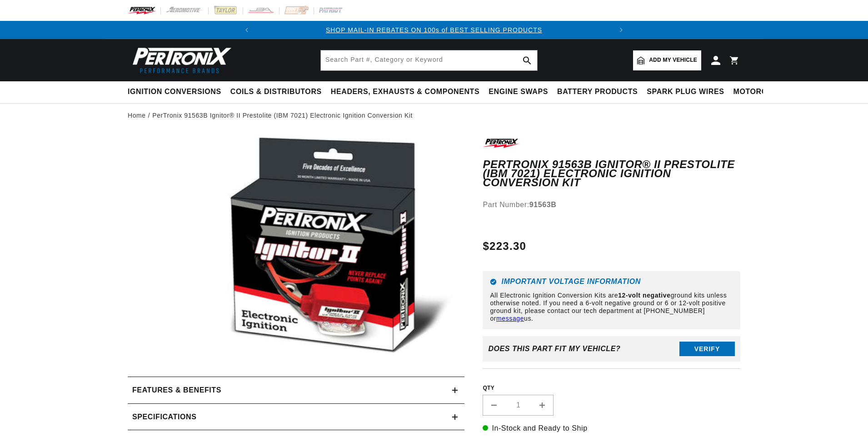 The image size is (868, 437). What do you see at coordinates (276, 92) in the screenshot?
I see `span: Coils & Distributors` at bounding box center [276, 92].